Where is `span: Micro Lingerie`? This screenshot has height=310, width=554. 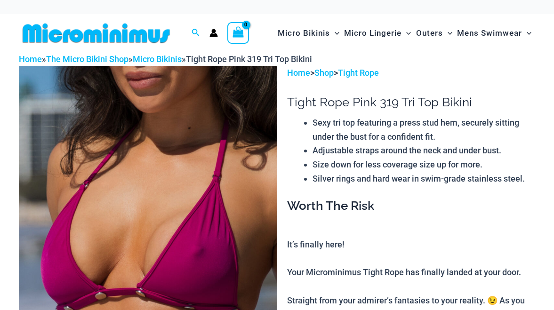
span: Micro Lingerie is located at coordinates (373, 33).